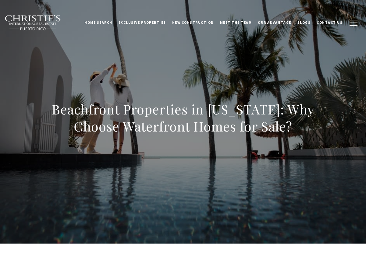  I want to click on span: Contact Us, so click(329, 23).